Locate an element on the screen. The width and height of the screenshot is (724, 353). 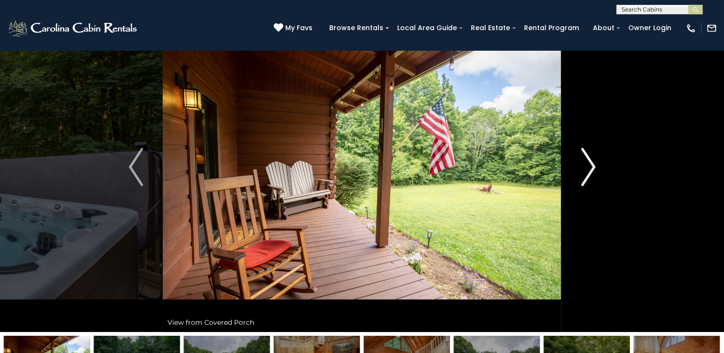
a: Browse Rentals is located at coordinates (356, 28).